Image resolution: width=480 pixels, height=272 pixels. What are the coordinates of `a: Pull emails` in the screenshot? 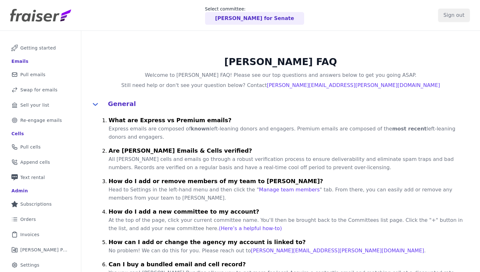 It's located at (40, 75).